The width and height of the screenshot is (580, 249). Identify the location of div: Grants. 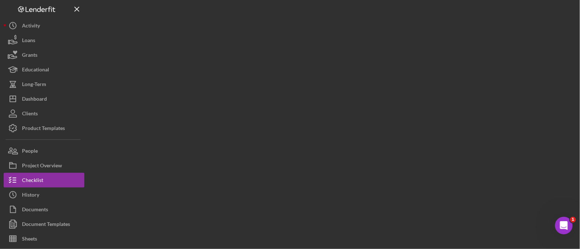
(30, 56).